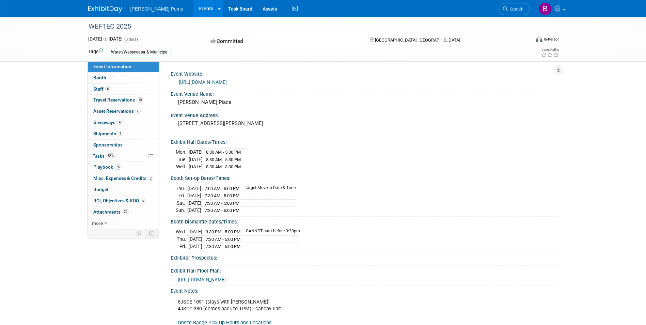 This screenshot has height=325, width=646. What do you see at coordinates (140, 100) in the screenshot?
I see `span: 10` at bounding box center [140, 100].